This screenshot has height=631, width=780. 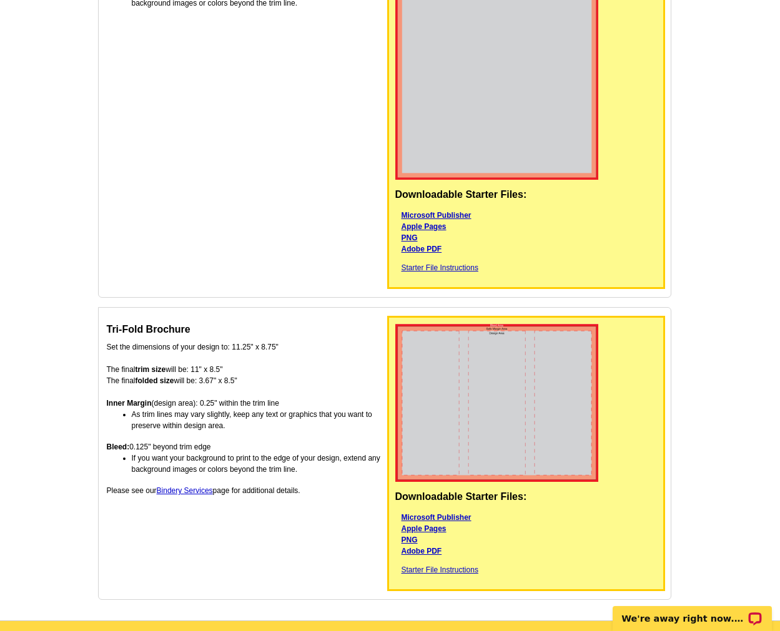 I want to click on strong: Inner Margin, so click(x=129, y=403).